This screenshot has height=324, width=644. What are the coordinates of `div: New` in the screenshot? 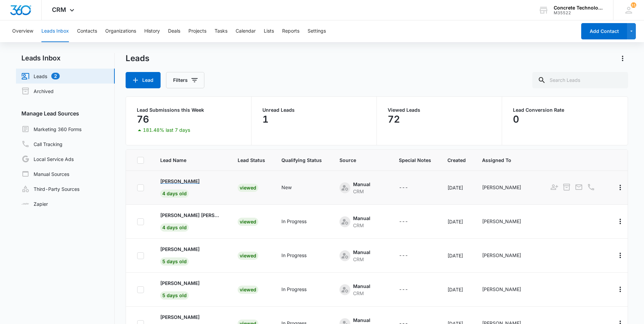 It's located at (286, 187).